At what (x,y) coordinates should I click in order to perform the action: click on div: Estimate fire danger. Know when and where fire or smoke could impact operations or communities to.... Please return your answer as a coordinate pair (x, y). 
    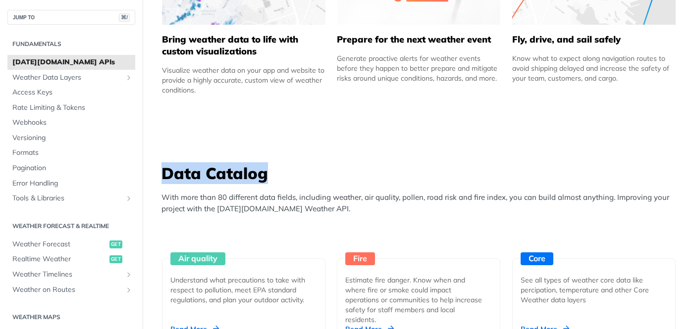
    Looking at the image, I should click on (414, 300).